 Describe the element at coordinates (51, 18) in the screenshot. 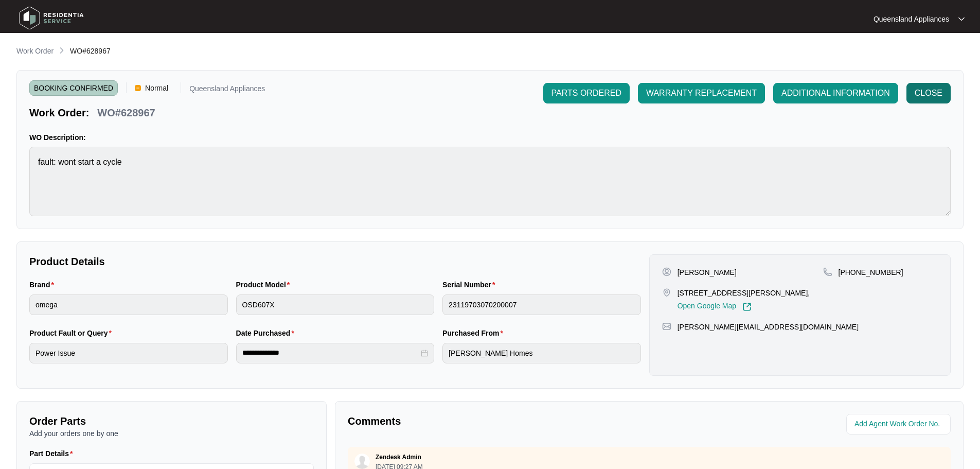

I see `img: residentia service logo` at that location.